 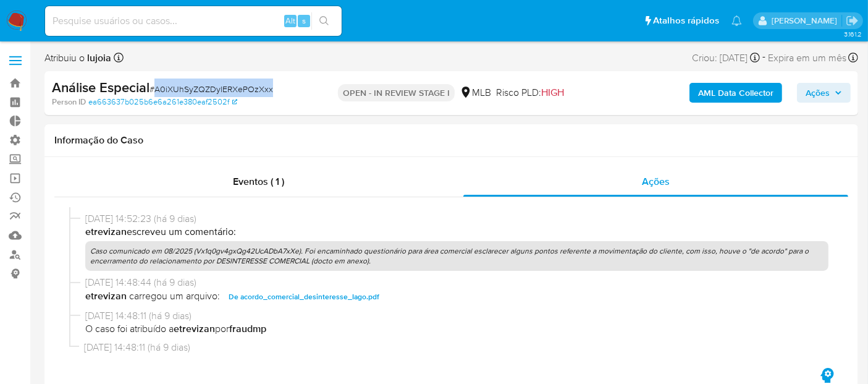 I want to click on b: AML Data Collector, so click(x=736, y=93).